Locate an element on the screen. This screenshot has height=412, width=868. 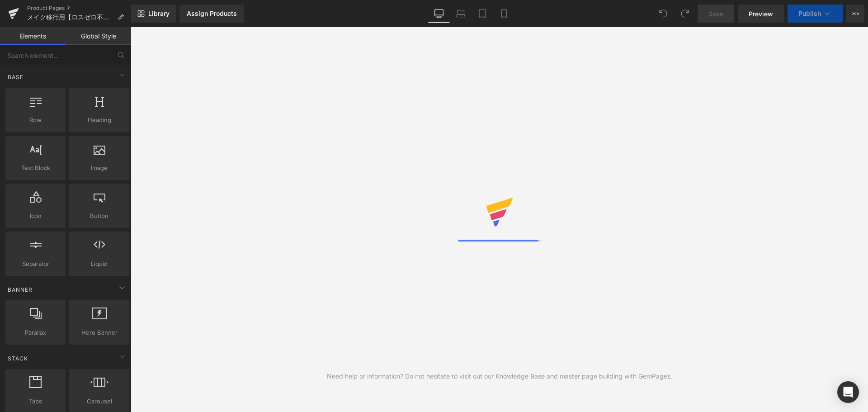
a: Tablet is located at coordinates (482, 13).